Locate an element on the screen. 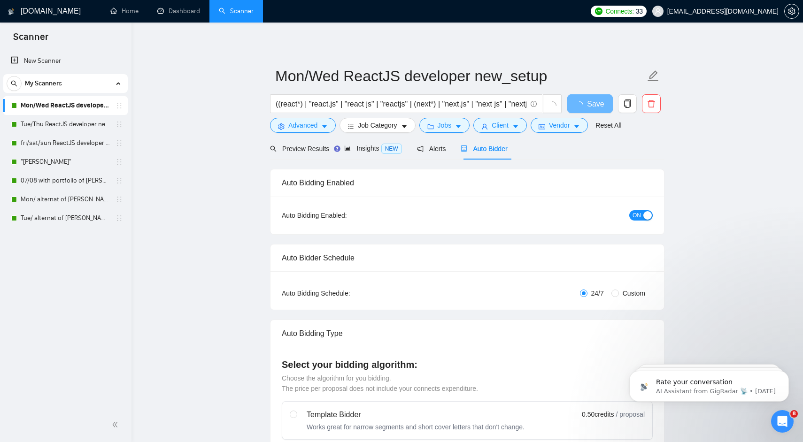 The width and height of the screenshot is (803, 442). span: Jobs is located at coordinates (445, 125).